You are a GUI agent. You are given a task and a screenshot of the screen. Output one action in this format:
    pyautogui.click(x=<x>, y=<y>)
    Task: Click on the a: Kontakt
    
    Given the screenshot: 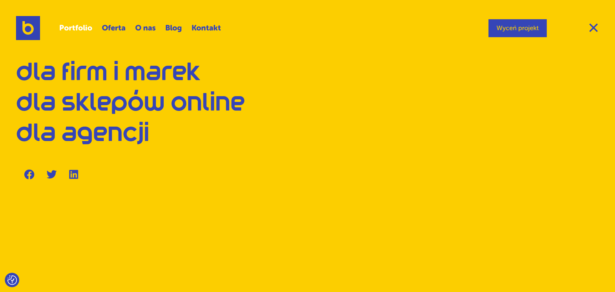 What is the action you would take?
    pyautogui.click(x=206, y=28)
    